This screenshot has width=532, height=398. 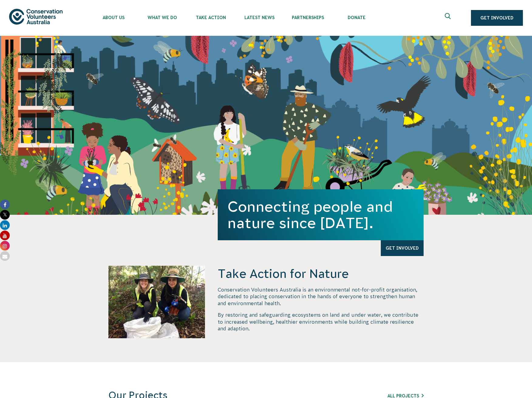 I want to click on span: Partnerships, so click(x=307, y=17).